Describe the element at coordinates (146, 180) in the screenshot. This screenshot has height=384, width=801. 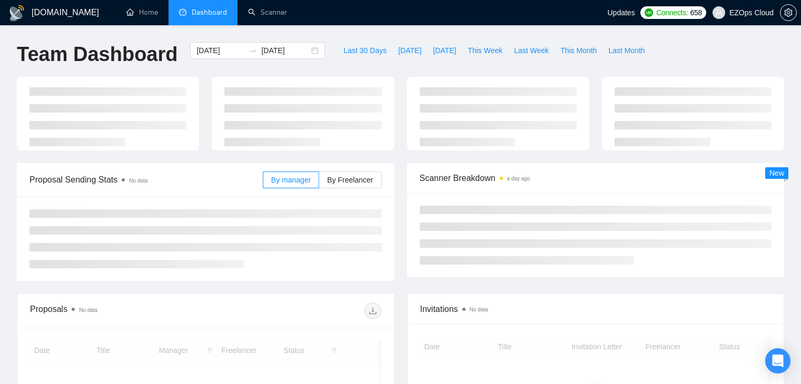
I see `span: Proposal Sending Stats` at that location.